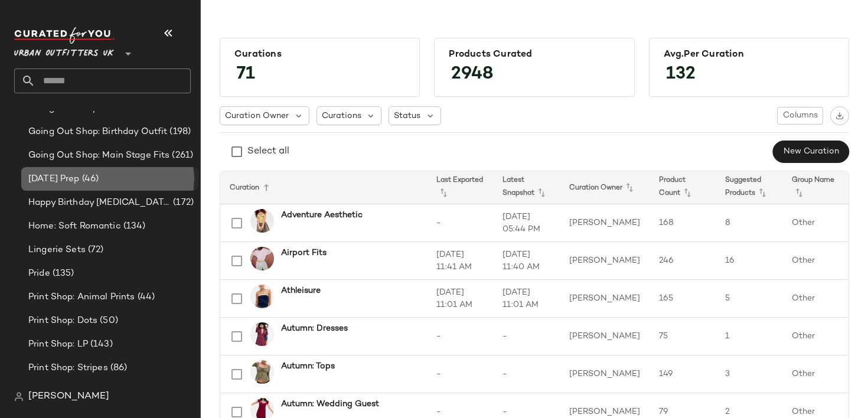  Describe the element at coordinates (314, 328) in the screenshot. I see `b: Autumn: Dresses` at that location.